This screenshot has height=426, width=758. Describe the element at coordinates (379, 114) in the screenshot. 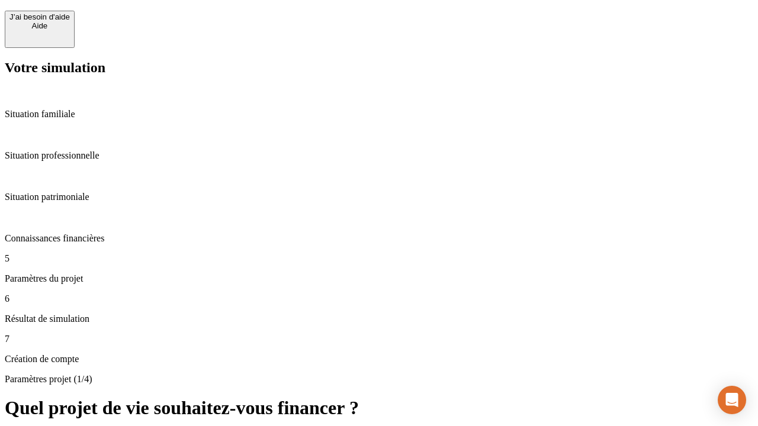

I see `p: Situation familiale` at that location.